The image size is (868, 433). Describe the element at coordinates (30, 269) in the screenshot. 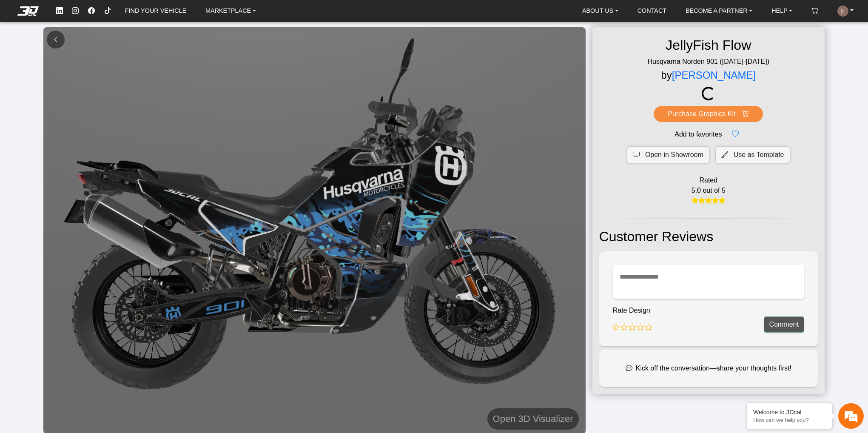

I see `span: Conversation` at that location.